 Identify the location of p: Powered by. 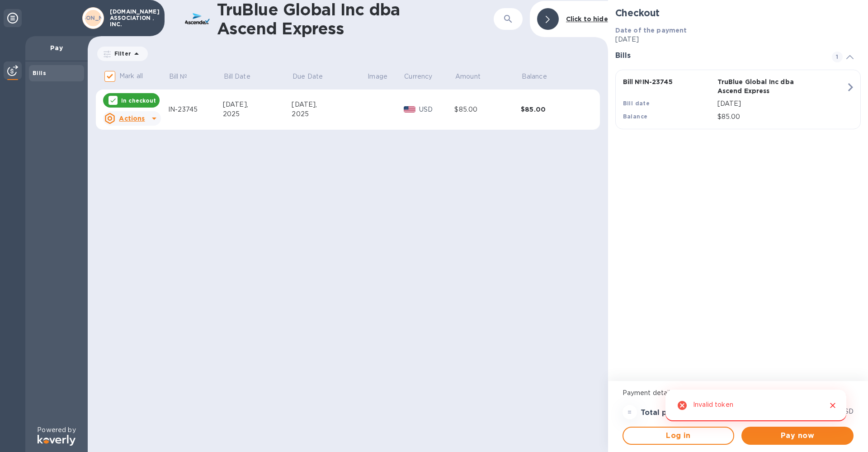
(56, 430).